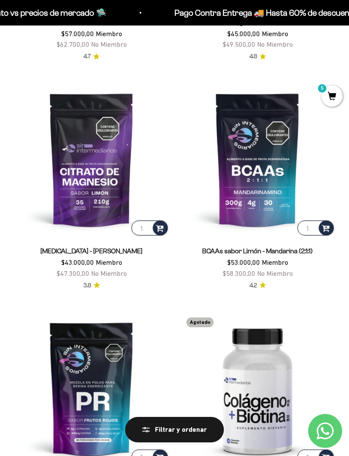 This screenshot has height=456, width=349. Describe the element at coordinates (253, 286) in the screenshot. I see `span: 4.2` at that location.